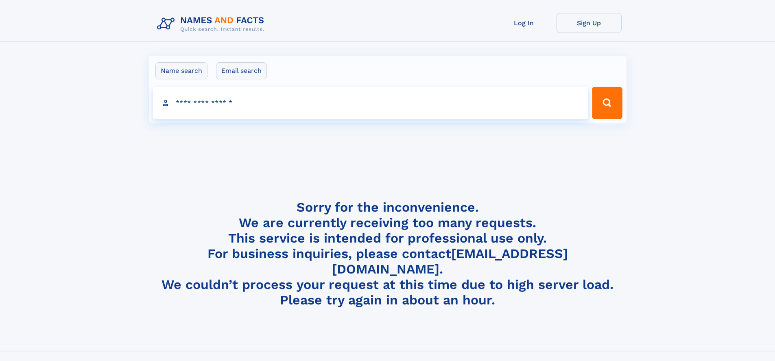  What do you see at coordinates (589, 23) in the screenshot?
I see `a: Sign Up` at bounding box center [589, 23].